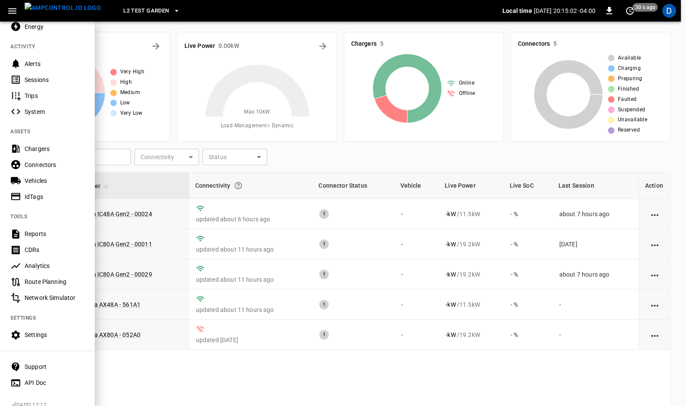  Describe the element at coordinates (54, 297) in the screenshot. I see `div: Network Simulator` at that location.